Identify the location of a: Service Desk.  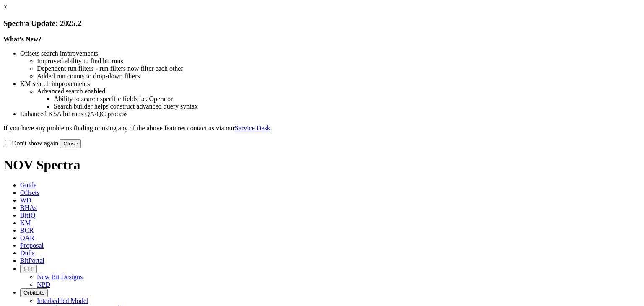
(253, 128).